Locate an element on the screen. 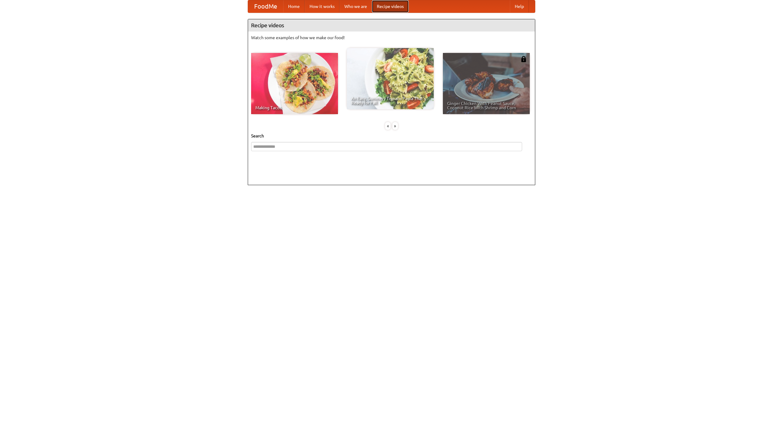 The width and height of the screenshot is (783, 433). a: Who we are is located at coordinates (356, 6).